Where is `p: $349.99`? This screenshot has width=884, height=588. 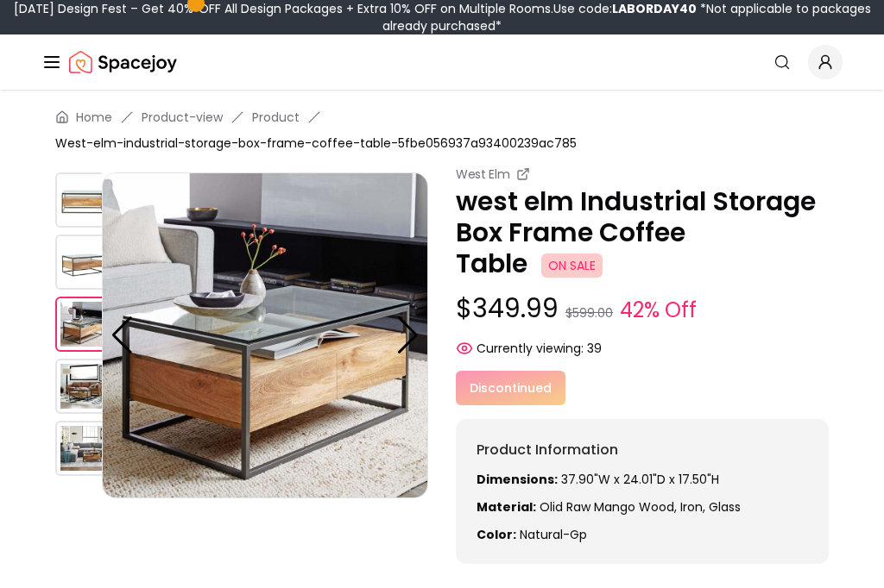 p: $349.99 is located at coordinates (642, 310).